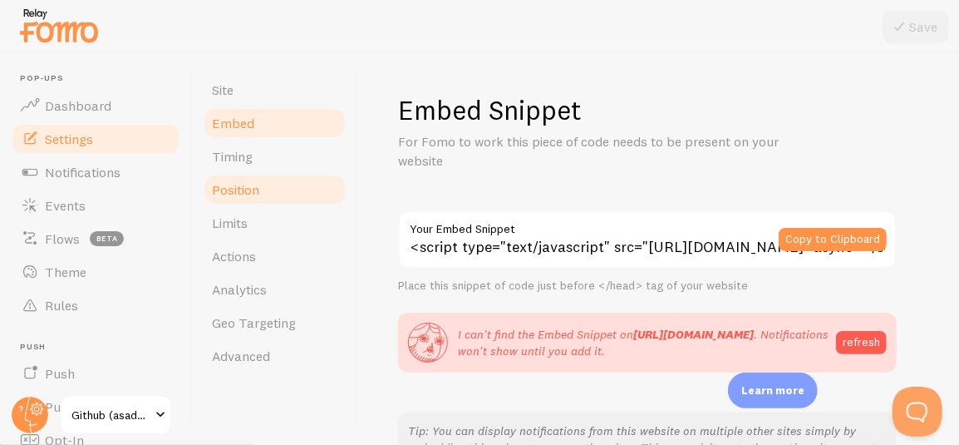 This screenshot has width=959, height=445. I want to click on span: Events, so click(65, 205).